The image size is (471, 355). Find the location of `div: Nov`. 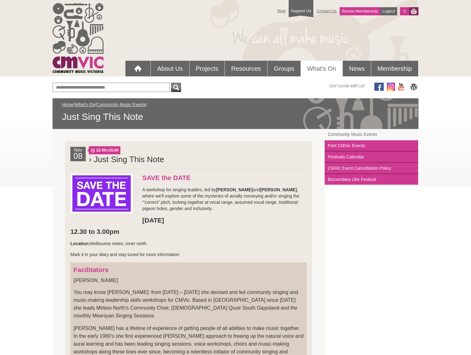

div: Nov is located at coordinates (78, 154).